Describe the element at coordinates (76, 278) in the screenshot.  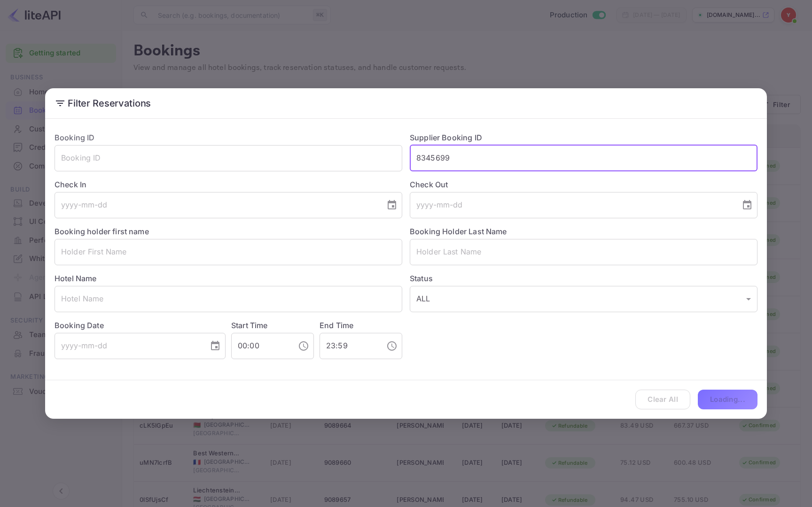
I see `label: Hotel Name` at that location.